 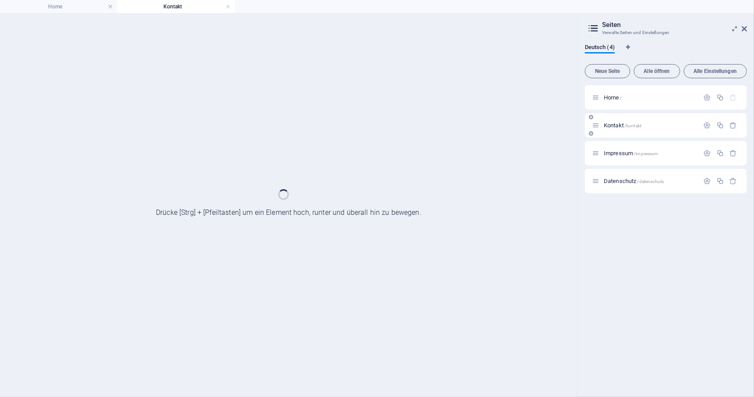 What do you see at coordinates (633, 125) in the screenshot?
I see `span: /kontakt` at bounding box center [633, 125].